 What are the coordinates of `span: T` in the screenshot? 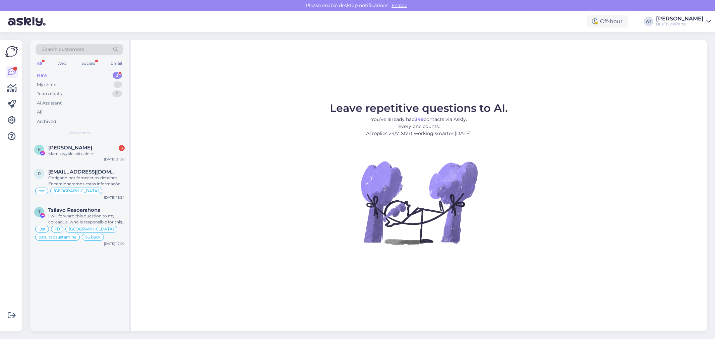 It's located at (39, 212).